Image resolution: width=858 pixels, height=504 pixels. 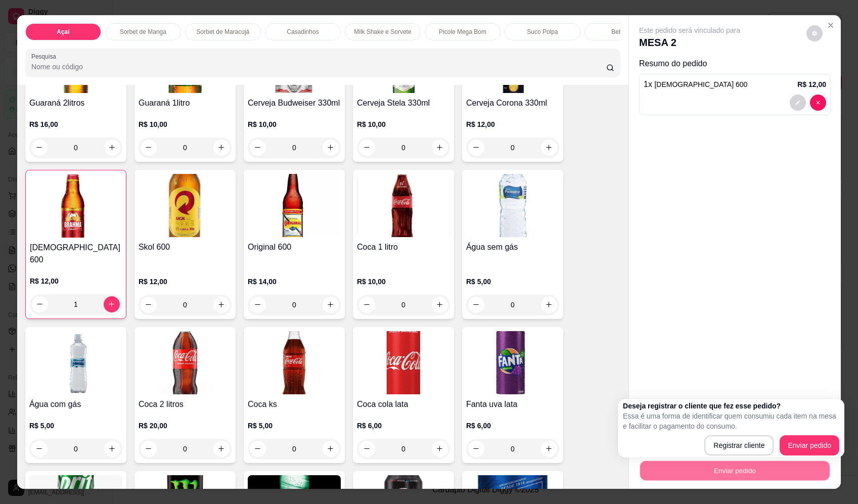 I want to click on h4: Guaraná 2litros, so click(x=76, y=103).